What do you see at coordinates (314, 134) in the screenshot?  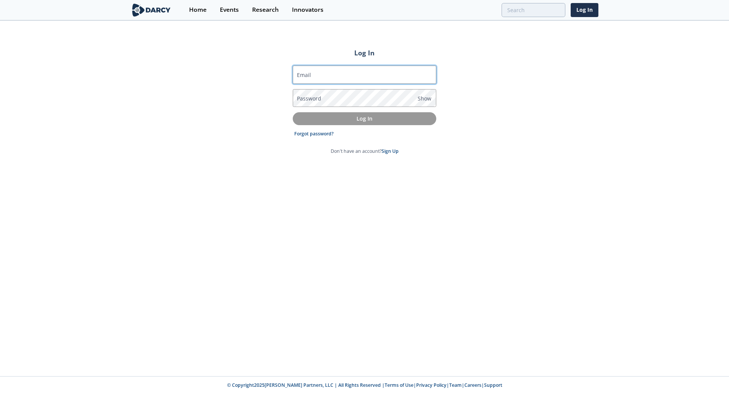 I see `a: Forgot password?` at bounding box center [314, 134].